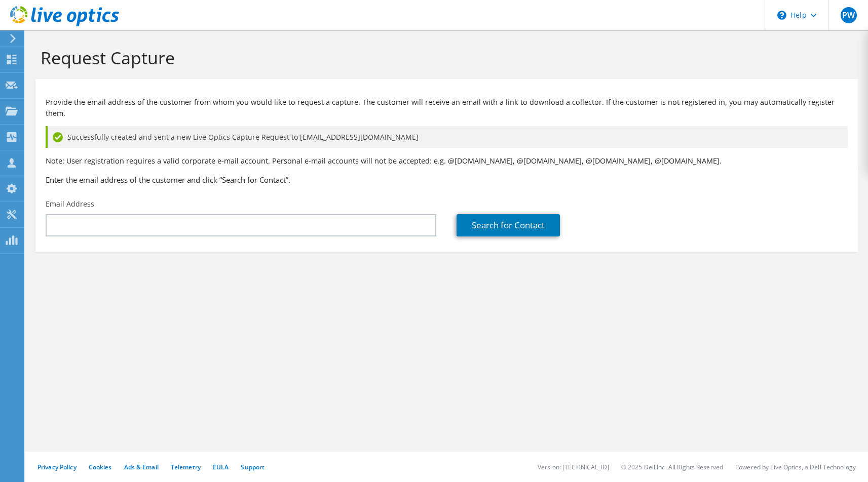 This screenshot has width=868, height=482. Describe the element at coordinates (796, 467) in the screenshot. I see `li: Powered by Live Optics, a Dell Technology` at that location.